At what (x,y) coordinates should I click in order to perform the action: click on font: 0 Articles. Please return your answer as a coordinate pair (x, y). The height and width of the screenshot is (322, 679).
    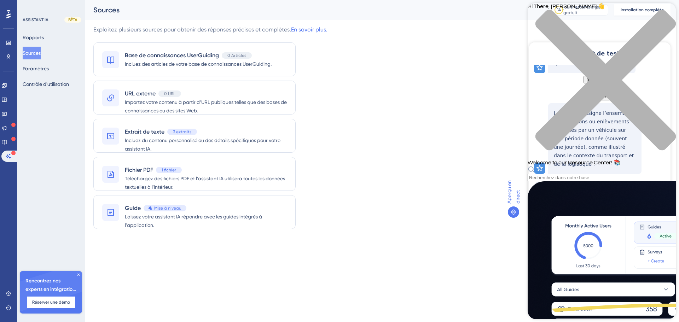
    Looking at the image, I should click on (237, 56).